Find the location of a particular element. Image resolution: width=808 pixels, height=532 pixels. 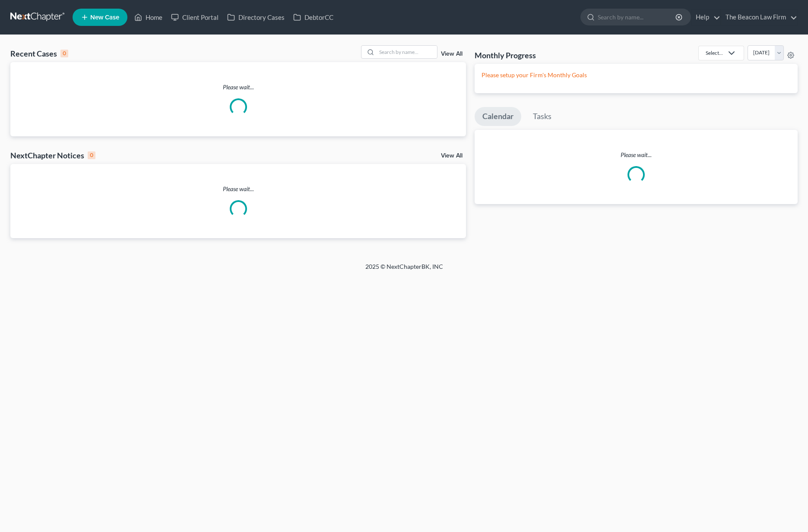

div: Select... is located at coordinates (714, 53).